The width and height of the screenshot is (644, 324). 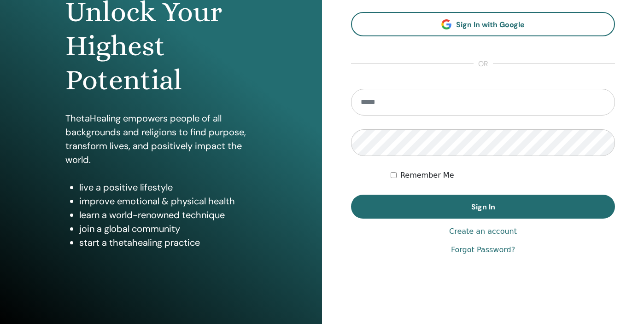 I want to click on p: ThetaHealing empowers people of all backgrounds and religions to find purpose, transform lives, a..., so click(x=161, y=139).